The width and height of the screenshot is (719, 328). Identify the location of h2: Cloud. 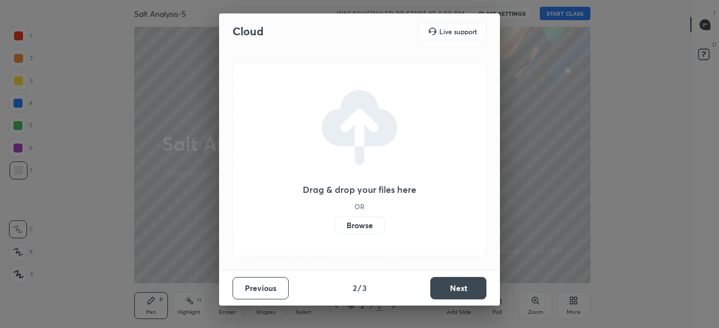
(248, 31).